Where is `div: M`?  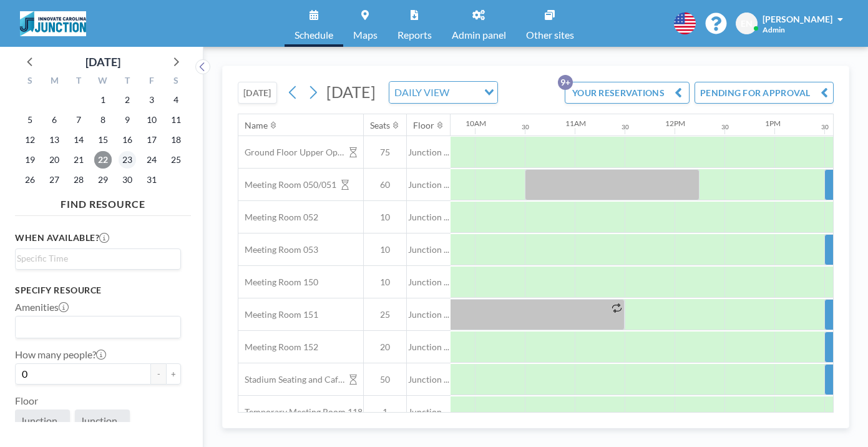 div: M is located at coordinates (54, 82).